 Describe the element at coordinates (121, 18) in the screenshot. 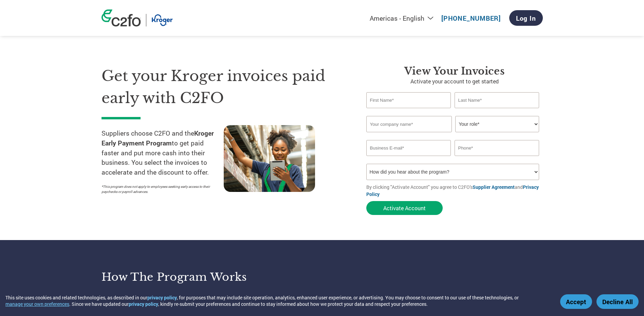

I see `img: c2fo logo` at that location.